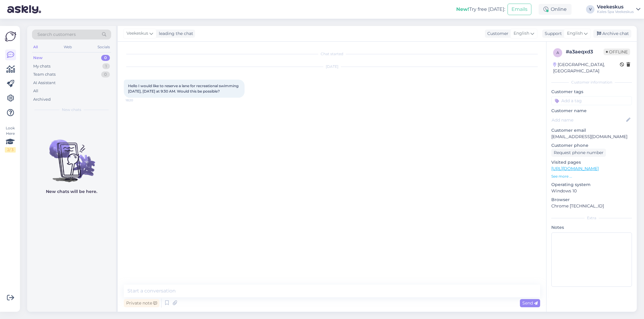 This screenshot has height=319, width=644. I want to click on span: Veekeskus, so click(137, 34).